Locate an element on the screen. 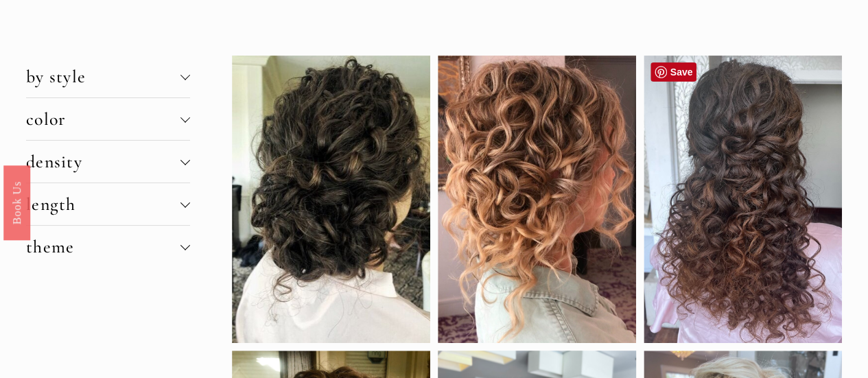 The width and height of the screenshot is (868, 378). button: length is located at coordinates (108, 204).